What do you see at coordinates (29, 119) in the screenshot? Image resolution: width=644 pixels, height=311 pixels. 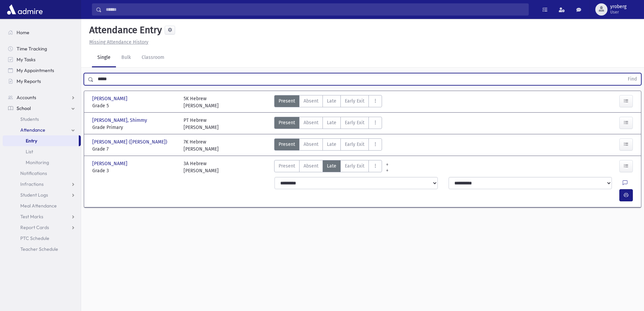 I see `span: Students` at bounding box center [29, 119].